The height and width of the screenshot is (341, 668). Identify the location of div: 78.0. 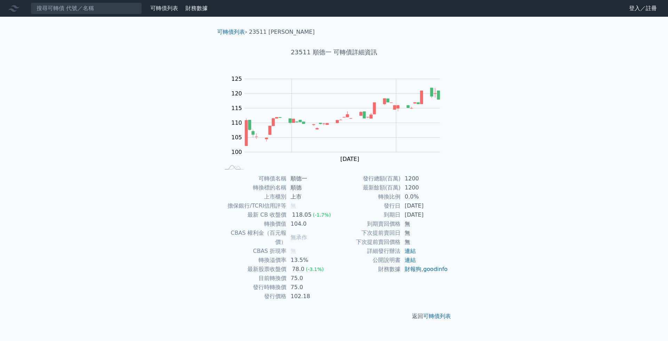
(298, 269).